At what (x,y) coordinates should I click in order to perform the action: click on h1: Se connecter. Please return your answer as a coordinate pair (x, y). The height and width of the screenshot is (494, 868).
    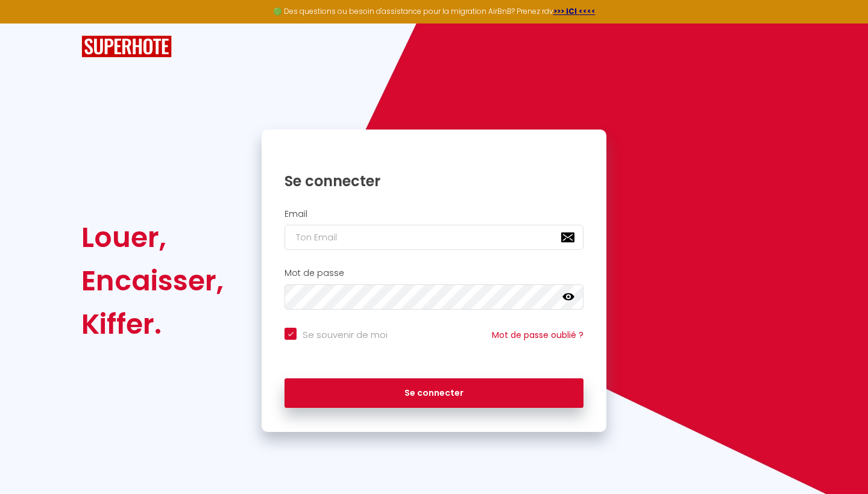
    Looking at the image, I should click on (434, 181).